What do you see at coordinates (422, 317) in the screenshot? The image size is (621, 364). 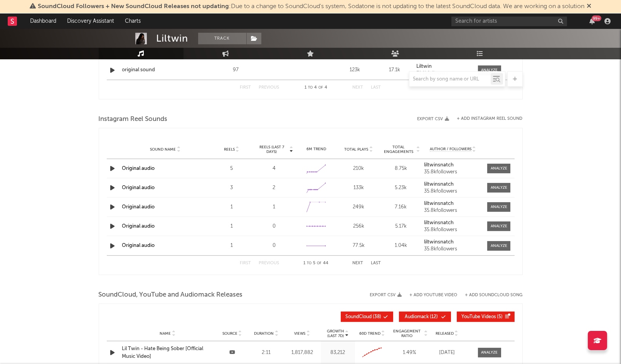 I see `span: ( 12 )` at bounding box center [422, 317].